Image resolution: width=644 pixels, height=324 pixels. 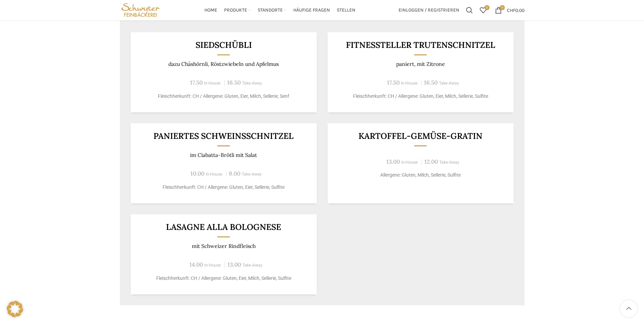 What do you see at coordinates (429, 10) in the screenshot?
I see `span: Einloggen / Registrieren` at bounding box center [429, 10].